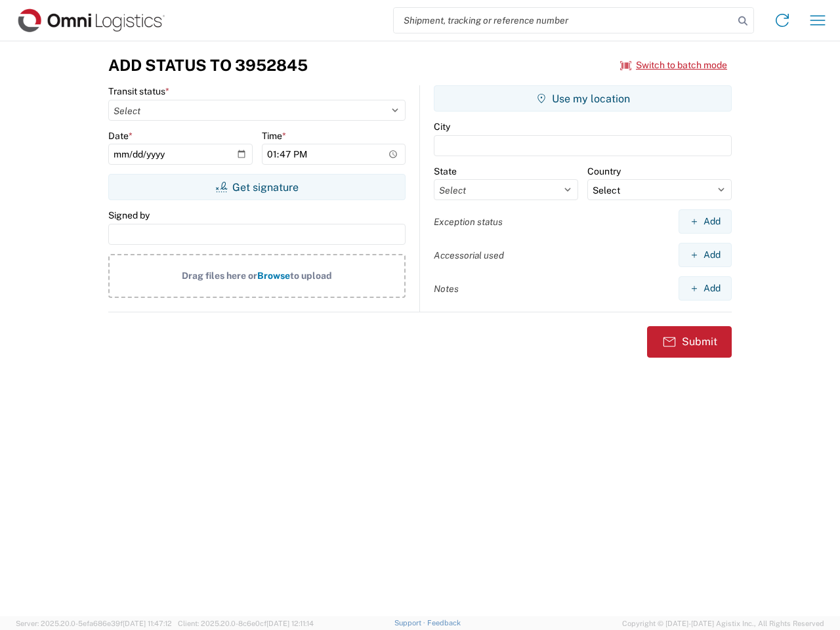 The width and height of the screenshot is (840, 630). Describe the element at coordinates (245, 623) in the screenshot. I see `span: Client: 2025.20.0-8c6e0cf` at that location.